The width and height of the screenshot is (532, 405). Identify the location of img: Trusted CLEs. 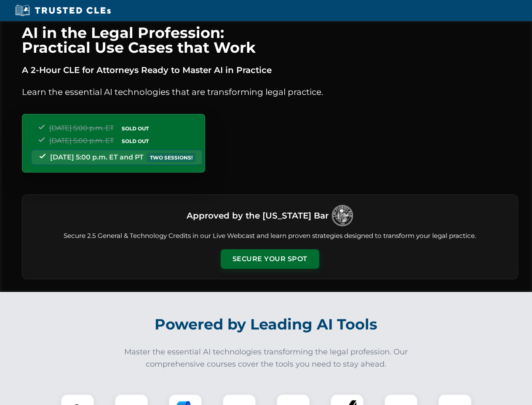
(63, 11).